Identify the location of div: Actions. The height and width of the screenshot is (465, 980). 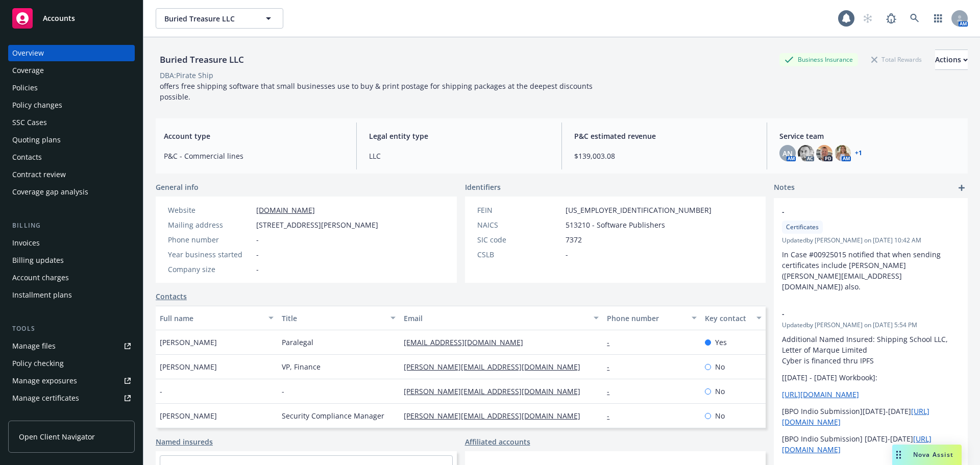
(952, 60).